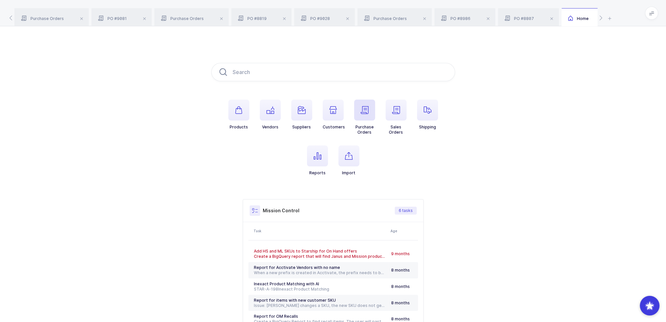 This screenshot has height=322, width=666. What do you see at coordinates (401, 254) in the screenshot?
I see `span: 9 months` at bounding box center [401, 254].